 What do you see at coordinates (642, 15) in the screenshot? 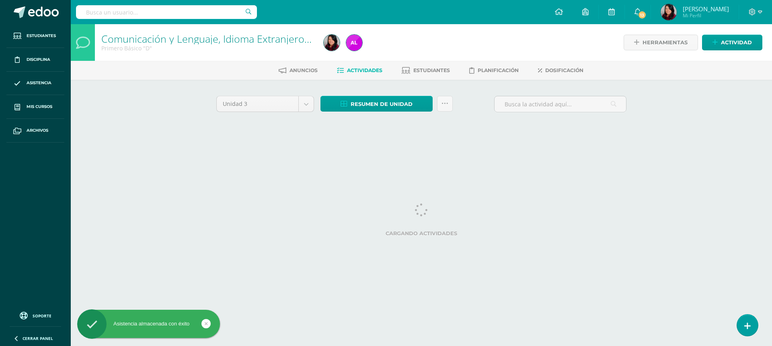
I see `span: 13` at bounding box center [642, 15].